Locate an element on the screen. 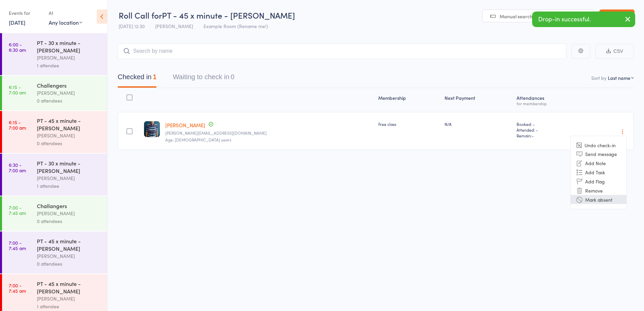  span: Example Room (Rename me!) is located at coordinates (236, 26).